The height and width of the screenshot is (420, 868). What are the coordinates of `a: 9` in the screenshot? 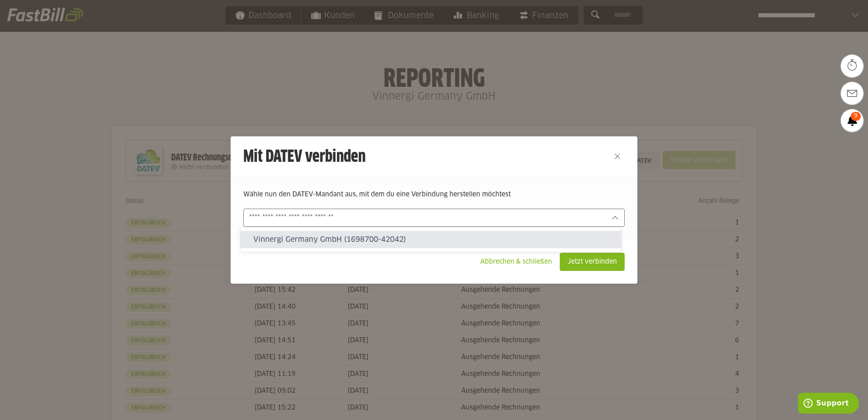 It's located at (852, 120).